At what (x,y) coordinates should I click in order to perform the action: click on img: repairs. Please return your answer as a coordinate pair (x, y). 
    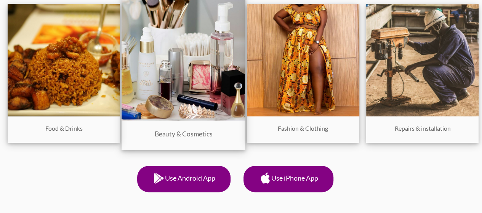
    Looking at the image, I should click on (422, 60).